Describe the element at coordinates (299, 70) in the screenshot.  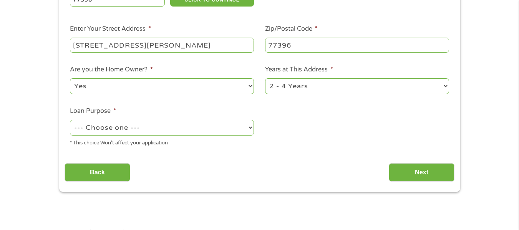
I see `label: Years at This Address` at that location.